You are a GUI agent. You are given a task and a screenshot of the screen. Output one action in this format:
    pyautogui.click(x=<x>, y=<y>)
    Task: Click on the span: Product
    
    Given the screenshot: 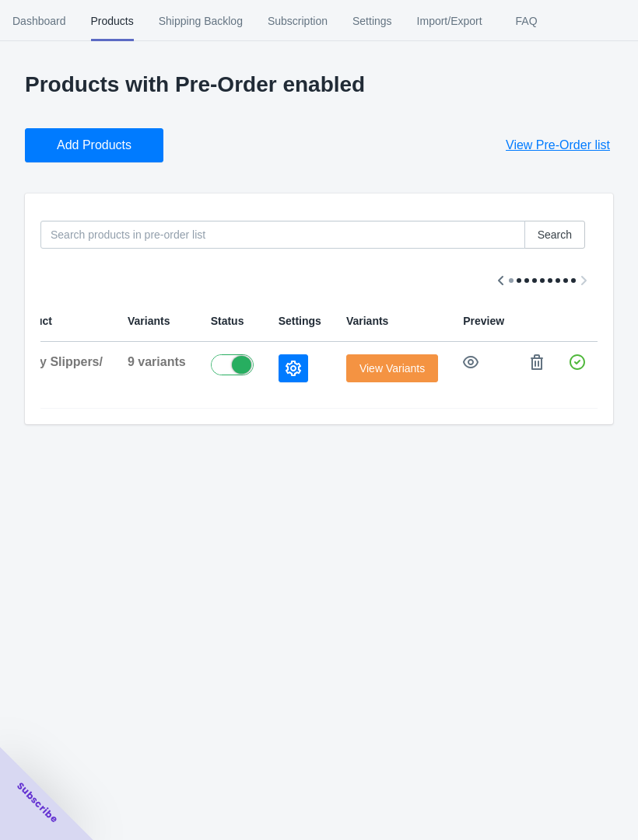 What is the action you would take?
    pyautogui.click(x=31, y=321)
    